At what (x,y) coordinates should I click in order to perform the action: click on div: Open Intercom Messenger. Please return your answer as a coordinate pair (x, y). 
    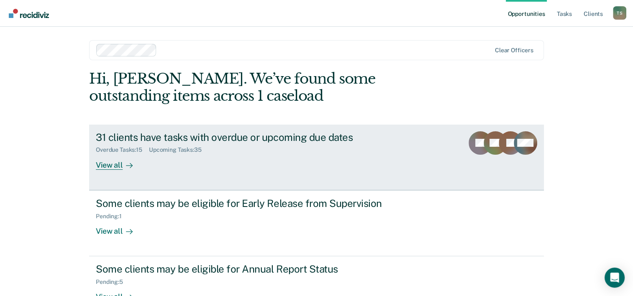
    Looking at the image, I should click on (614, 278).